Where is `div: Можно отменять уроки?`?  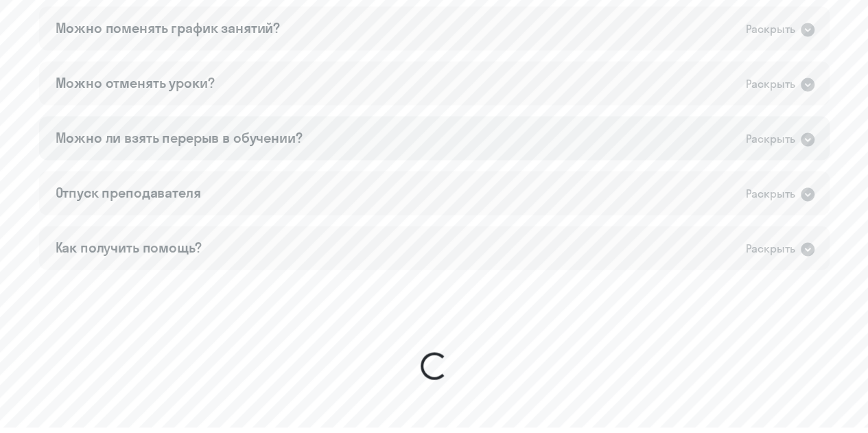
div: Можно отменять уроки? is located at coordinates (135, 83).